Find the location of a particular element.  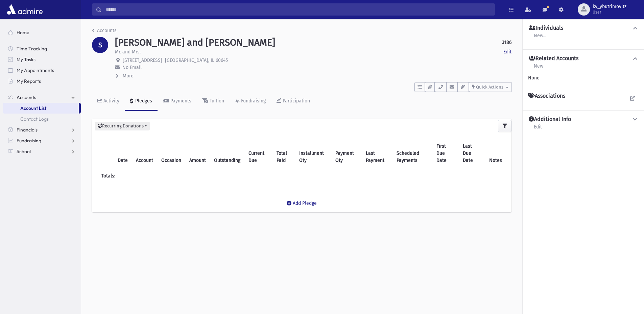

span: Fundraising is located at coordinates (29, 140).